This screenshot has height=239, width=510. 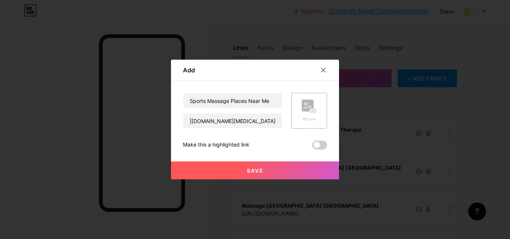 I want to click on input: Title, so click(x=232, y=101).